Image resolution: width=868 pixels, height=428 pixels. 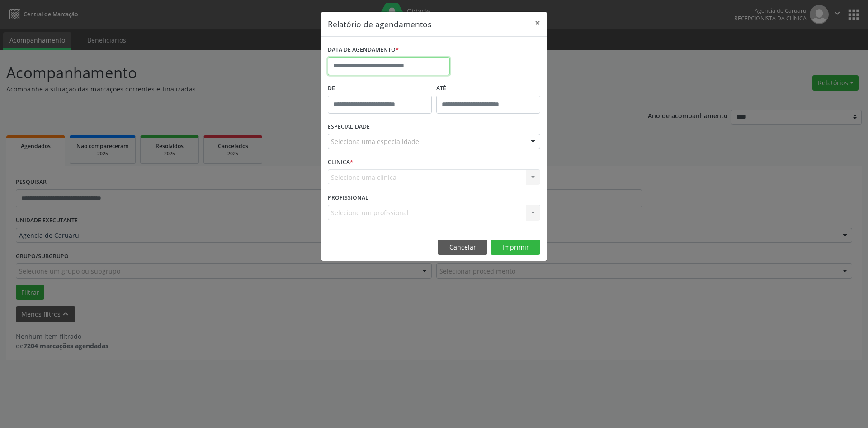 I want to click on label: ATÉ, so click(x=489, y=88).